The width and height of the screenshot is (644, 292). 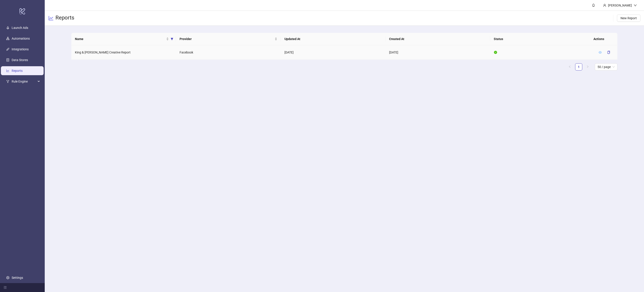 I want to click on li: Next Page, so click(x=588, y=67).